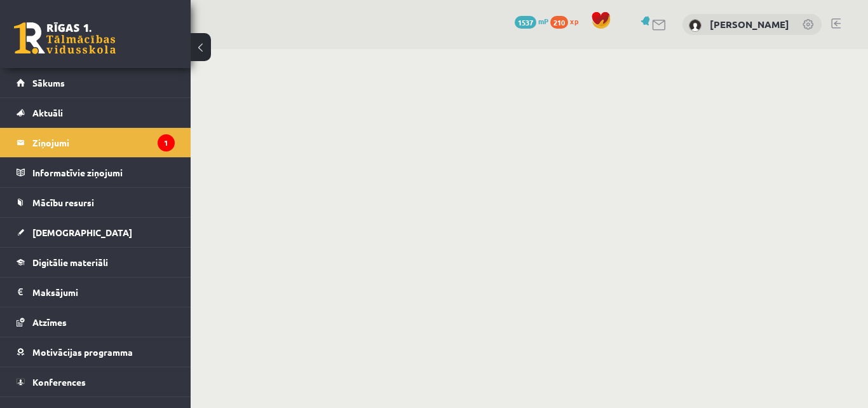 This screenshot has height=408, width=868. I want to click on span: Sākums, so click(48, 83).